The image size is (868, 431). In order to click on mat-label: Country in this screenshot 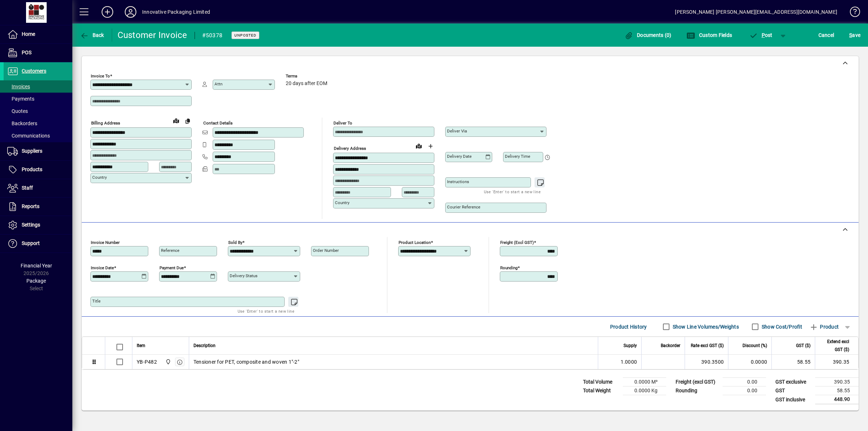, I will do `click(99, 177)`.